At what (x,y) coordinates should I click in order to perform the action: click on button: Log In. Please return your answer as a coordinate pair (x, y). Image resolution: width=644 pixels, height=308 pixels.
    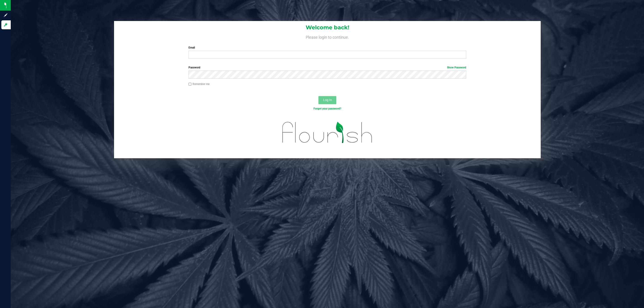
    Looking at the image, I should click on (327, 100).